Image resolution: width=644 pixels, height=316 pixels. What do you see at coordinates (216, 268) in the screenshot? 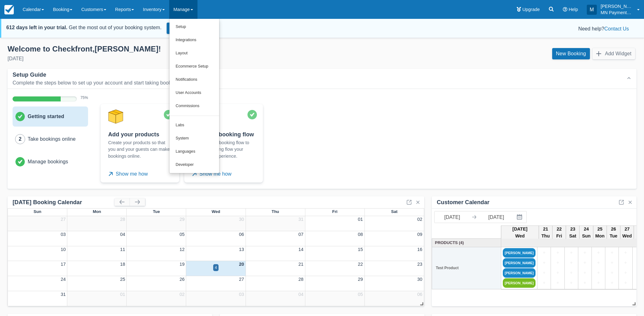
I see `div: 4` at bounding box center [216, 268].